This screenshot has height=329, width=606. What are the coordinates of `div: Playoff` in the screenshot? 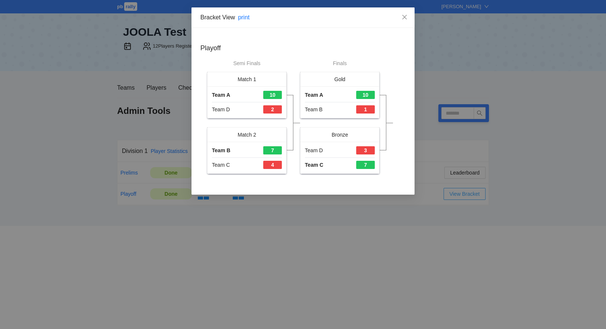 It's located at (303, 48).